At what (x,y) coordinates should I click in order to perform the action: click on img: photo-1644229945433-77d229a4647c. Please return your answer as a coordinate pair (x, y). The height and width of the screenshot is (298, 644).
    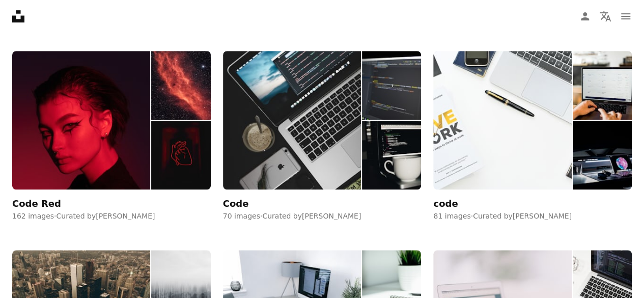
    Looking at the image, I should click on (502, 120).